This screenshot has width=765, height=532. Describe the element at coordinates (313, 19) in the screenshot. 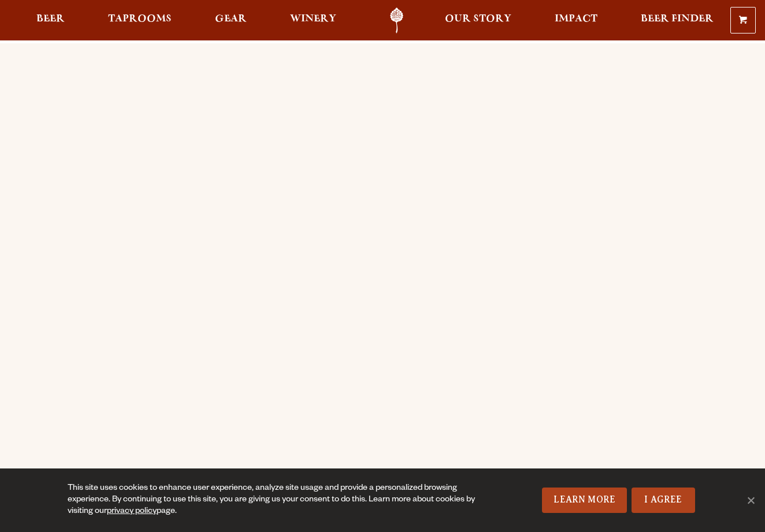

I see `span: Winery` at that location.